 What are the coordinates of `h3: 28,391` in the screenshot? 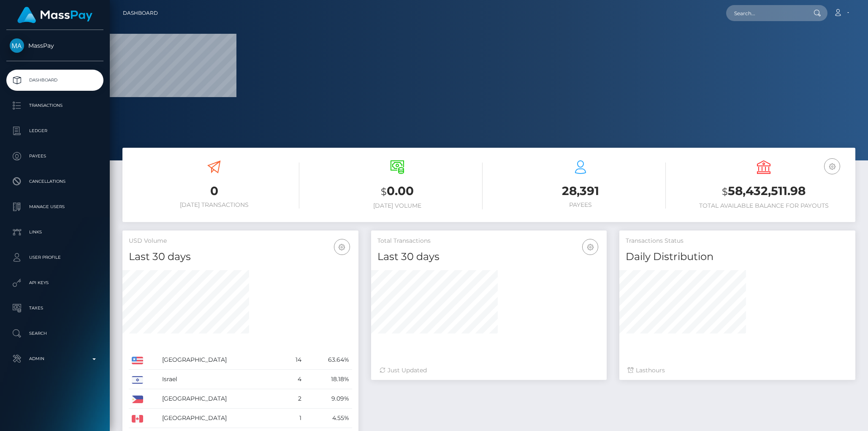 It's located at (580, 191).